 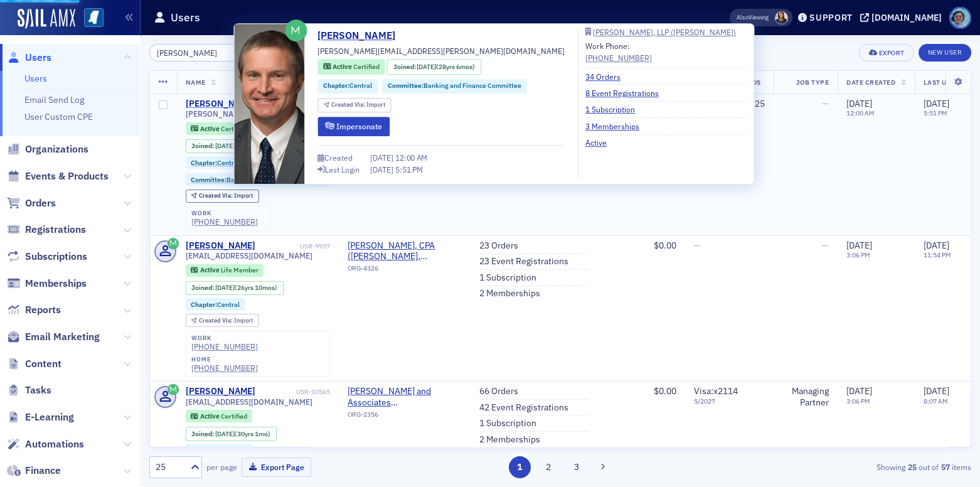 What do you see at coordinates (225, 360) in the screenshot?
I see `div: home` at bounding box center [225, 360].